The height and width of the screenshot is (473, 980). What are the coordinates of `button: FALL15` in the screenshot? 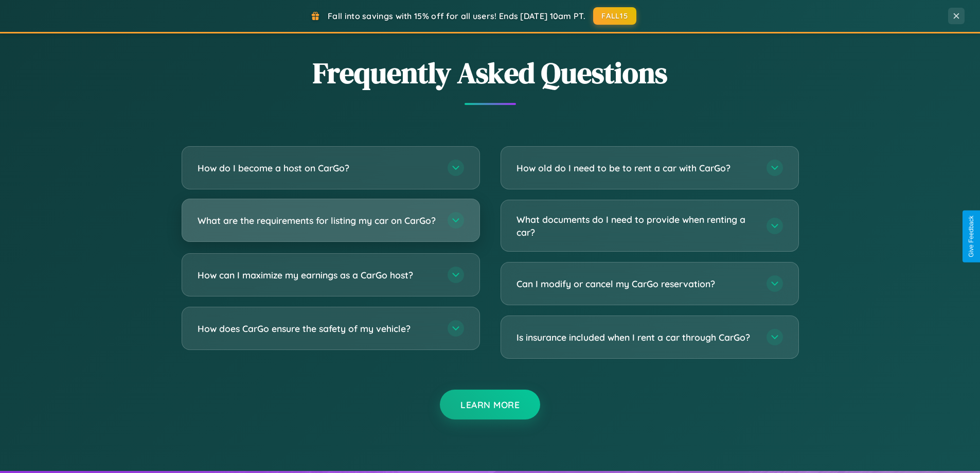 It's located at (615, 16).